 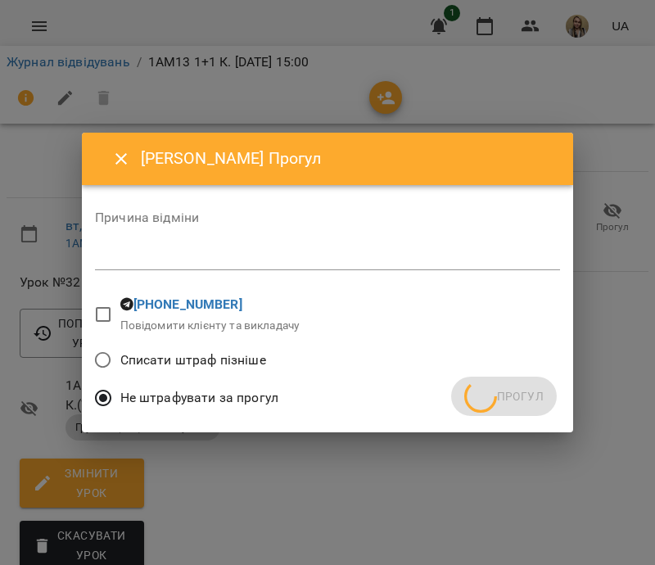 I want to click on button: Close, so click(x=121, y=159).